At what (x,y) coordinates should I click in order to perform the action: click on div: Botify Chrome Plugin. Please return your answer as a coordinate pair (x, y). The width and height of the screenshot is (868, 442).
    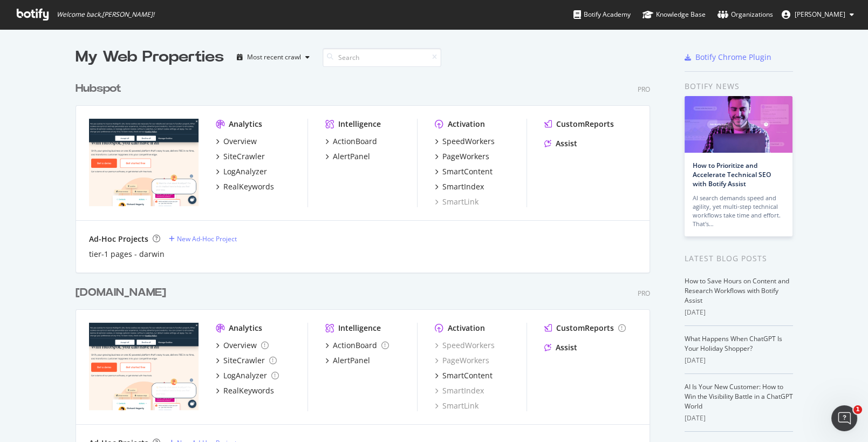
    Looking at the image, I should click on (733, 57).